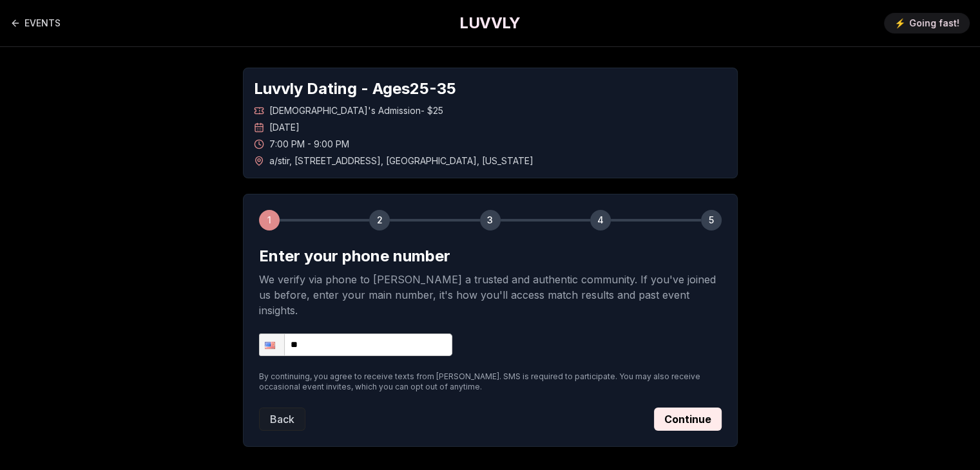  Describe the element at coordinates (687, 419) in the screenshot. I see `button: Continue` at that location.